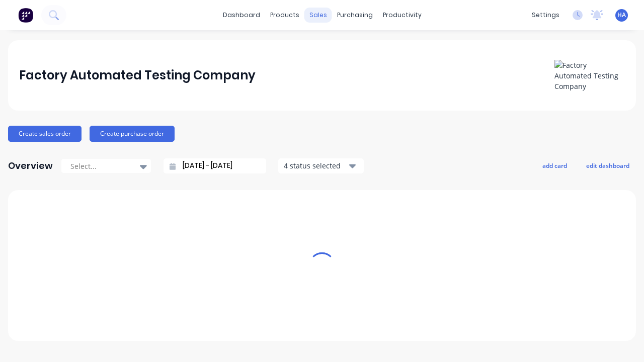  I want to click on button: Create sales order, so click(45, 134).